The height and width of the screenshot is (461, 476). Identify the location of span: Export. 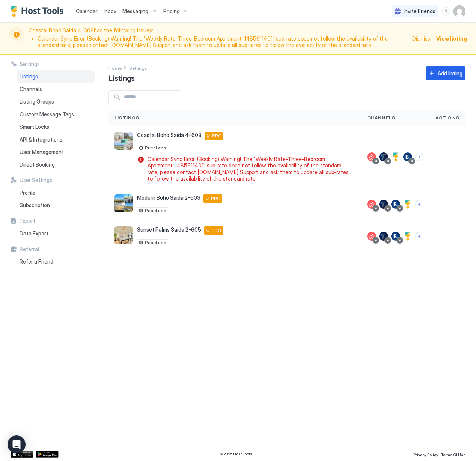
(28, 221).